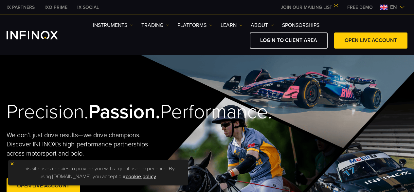  What do you see at coordinates (309, 7) in the screenshot?
I see `a: JOIN OUR MAILING LIST` at bounding box center [309, 7].